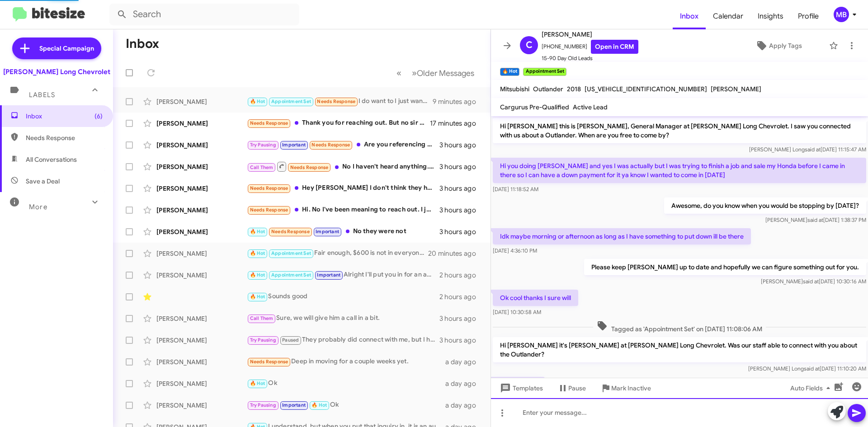  I want to click on span: (6), so click(98, 116).